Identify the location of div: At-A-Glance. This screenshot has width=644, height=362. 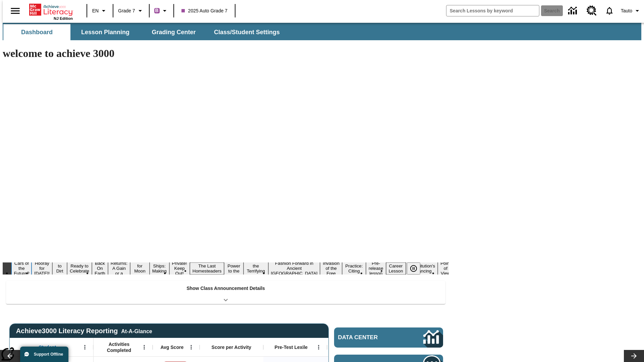
(137, 330).